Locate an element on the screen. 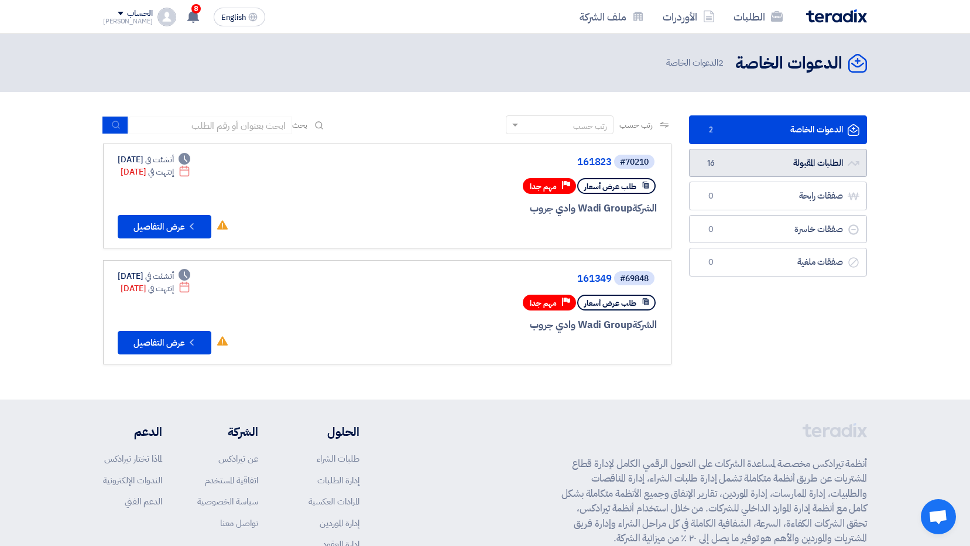 This screenshot has width=970, height=546. img: Teradix logo is located at coordinates (837, 16).